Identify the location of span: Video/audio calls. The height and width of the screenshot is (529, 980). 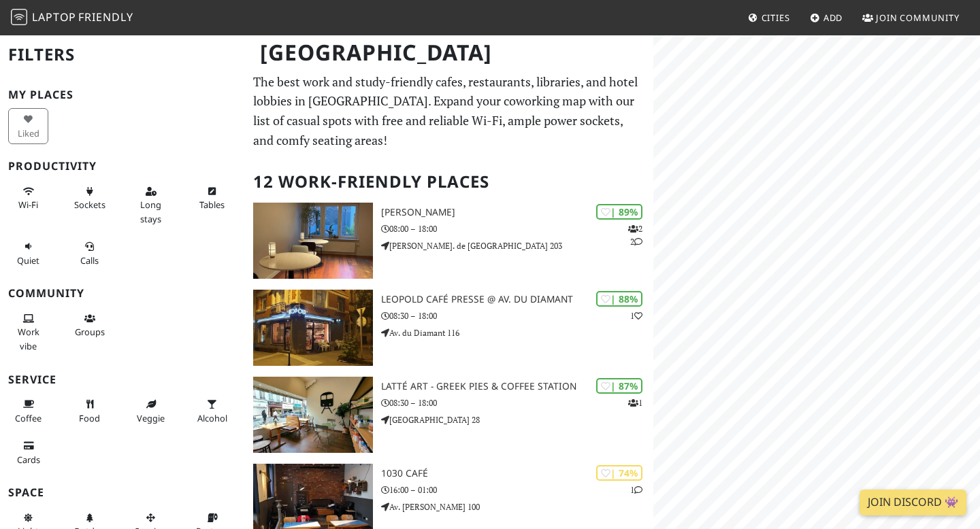
(89, 260).